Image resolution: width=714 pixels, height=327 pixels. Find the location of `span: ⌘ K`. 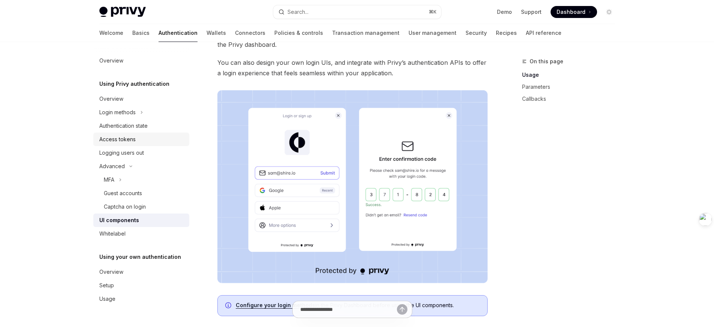

span: ⌘ K is located at coordinates (432, 12).